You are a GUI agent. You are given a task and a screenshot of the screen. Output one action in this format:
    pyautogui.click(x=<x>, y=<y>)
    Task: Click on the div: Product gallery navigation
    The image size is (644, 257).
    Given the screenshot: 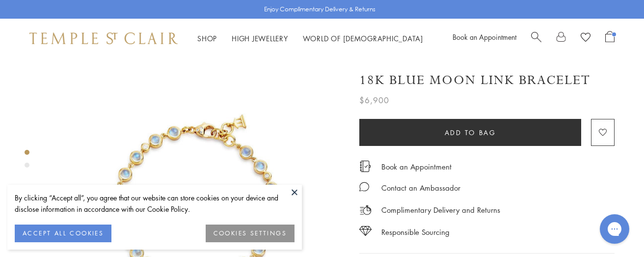 What is the action you would take?
    pyautogui.click(x=27, y=161)
    